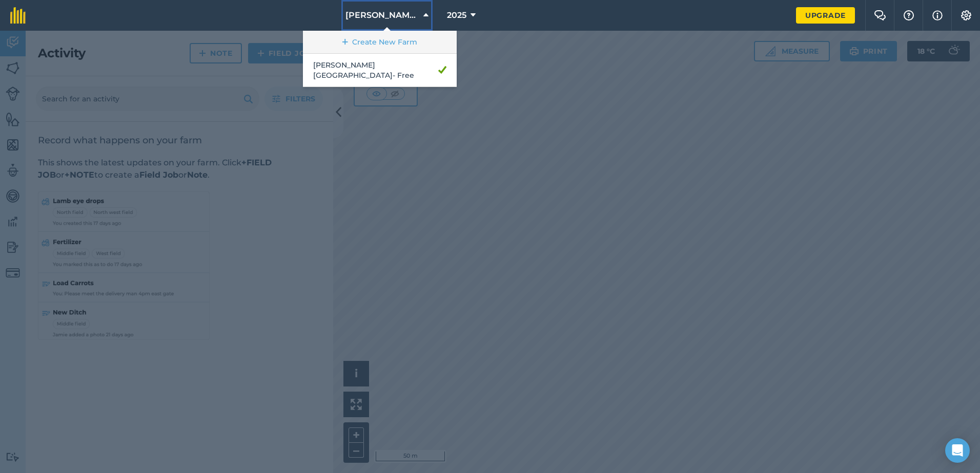 Image resolution: width=980 pixels, height=473 pixels. What do you see at coordinates (825, 16) in the screenshot?
I see `a: Upgrade` at bounding box center [825, 16].